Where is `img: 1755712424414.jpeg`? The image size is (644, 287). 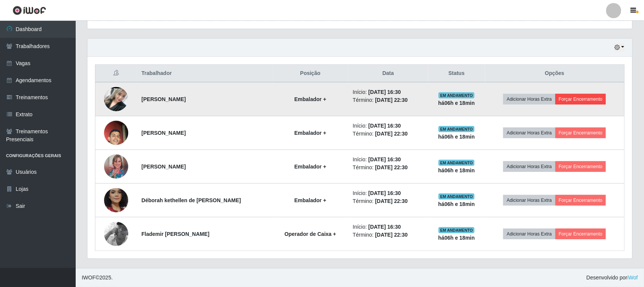 img: 1755712424414.jpeg is located at coordinates (116, 99).